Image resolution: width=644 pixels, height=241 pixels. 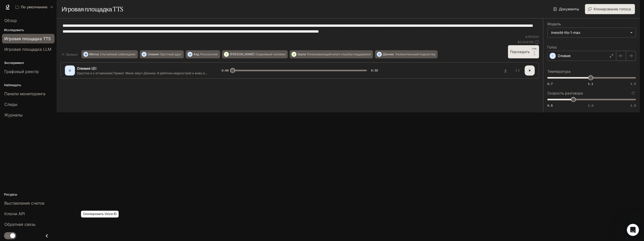 What do you see at coordinates (100, 214) in the screenshot?
I see `div: Скопировать Voice ID` at bounding box center [100, 214].